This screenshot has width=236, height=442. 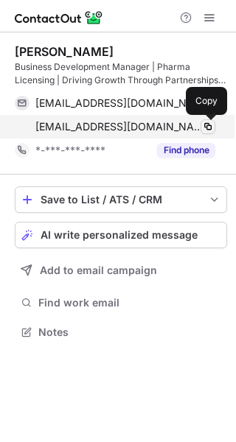 What do you see at coordinates (98, 270) in the screenshot?
I see `span: Add to email campaign` at bounding box center [98, 270].